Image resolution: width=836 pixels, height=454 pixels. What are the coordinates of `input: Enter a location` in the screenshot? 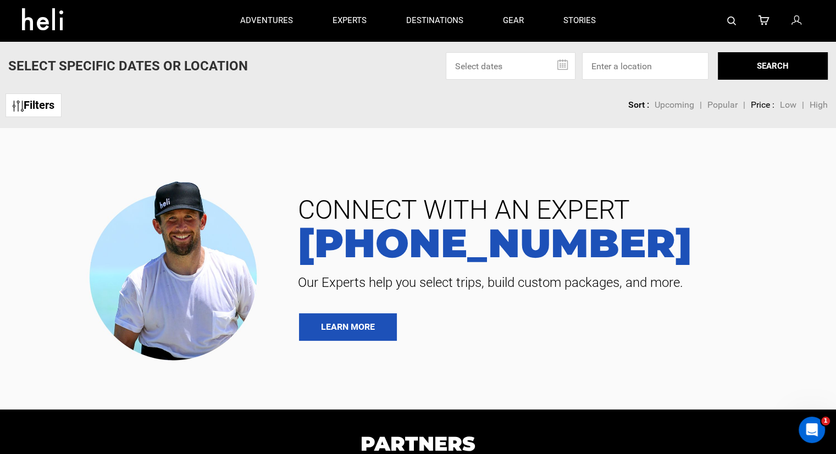 It's located at (646, 66).